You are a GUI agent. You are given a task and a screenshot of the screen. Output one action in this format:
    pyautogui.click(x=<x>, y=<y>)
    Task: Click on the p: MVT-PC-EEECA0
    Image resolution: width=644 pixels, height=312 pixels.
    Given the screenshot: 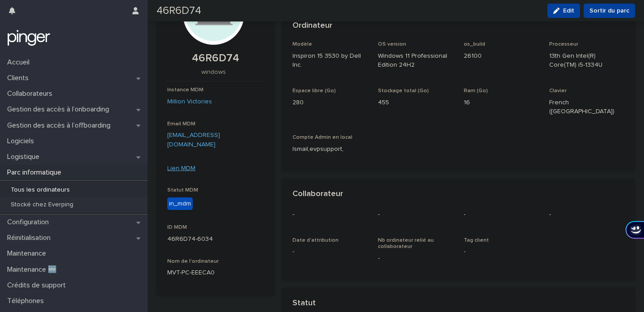 What is the action you would take?
    pyautogui.click(x=216, y=273)
    